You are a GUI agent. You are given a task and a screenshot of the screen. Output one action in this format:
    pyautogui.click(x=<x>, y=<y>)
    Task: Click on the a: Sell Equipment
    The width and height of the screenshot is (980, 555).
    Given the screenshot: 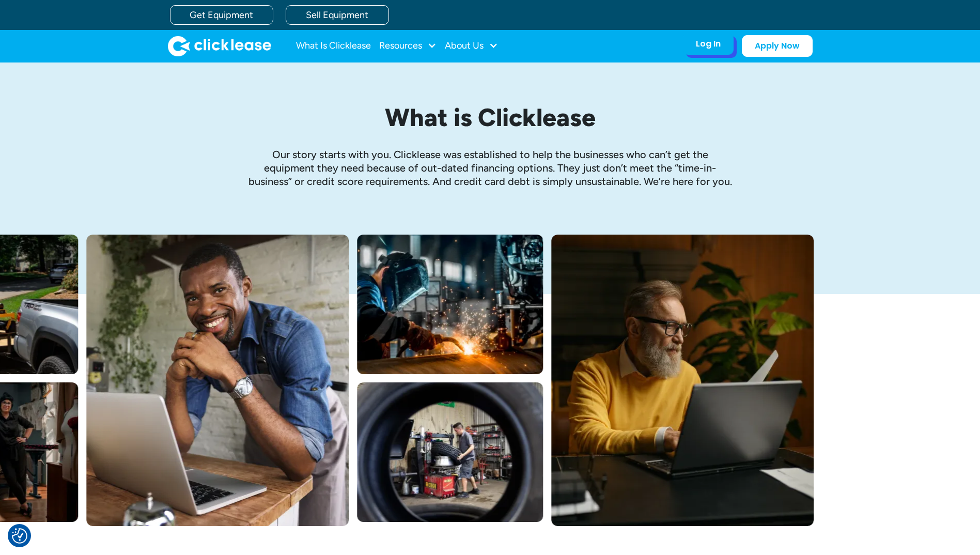 What is the action you would take?
    pyautogui.click(x=337, y=15)
    